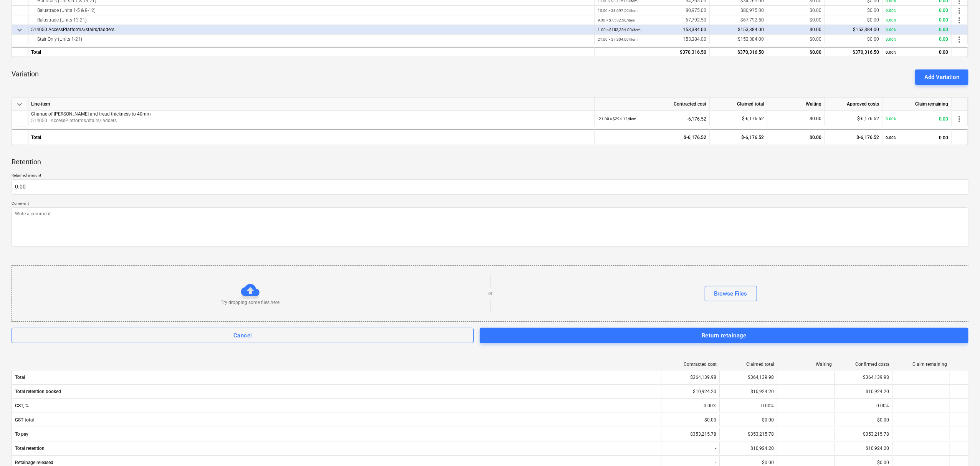  What do you see at coordinates (731, 293) in the screenshot?
I see `div: Browse Files` at bounding box center [731, 293].